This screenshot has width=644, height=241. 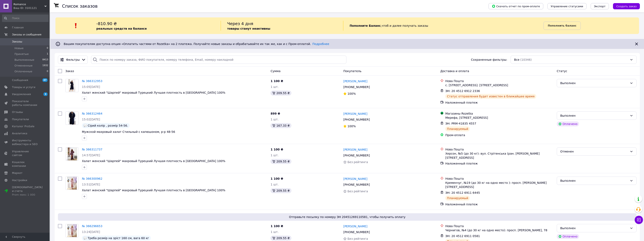 What do you see at coordinates (627, 6) in the screenshot?
I see `span: Создать заказ` at bounding box center [627, 6].